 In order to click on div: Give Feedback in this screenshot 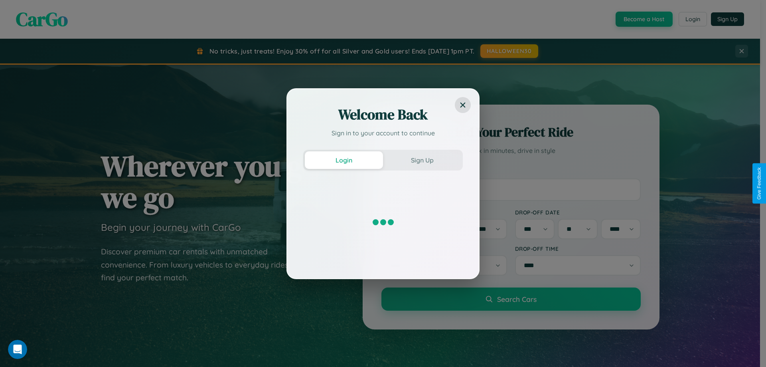, I will do `click(759, 183)`.